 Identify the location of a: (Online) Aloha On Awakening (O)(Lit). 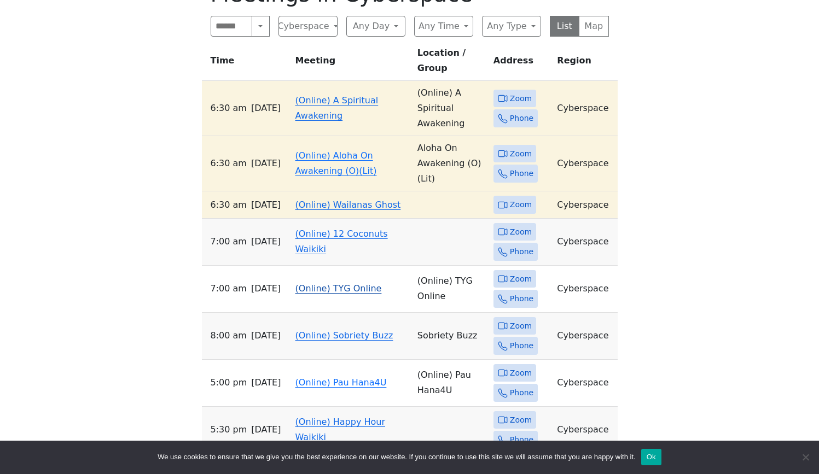
(336, 163).